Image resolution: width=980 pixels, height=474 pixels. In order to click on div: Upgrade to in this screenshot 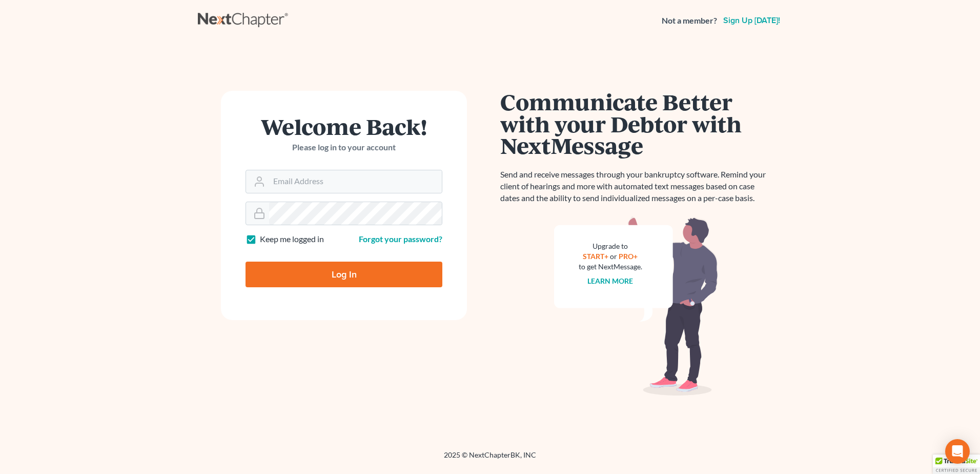, I will do `click(610, 246)`.